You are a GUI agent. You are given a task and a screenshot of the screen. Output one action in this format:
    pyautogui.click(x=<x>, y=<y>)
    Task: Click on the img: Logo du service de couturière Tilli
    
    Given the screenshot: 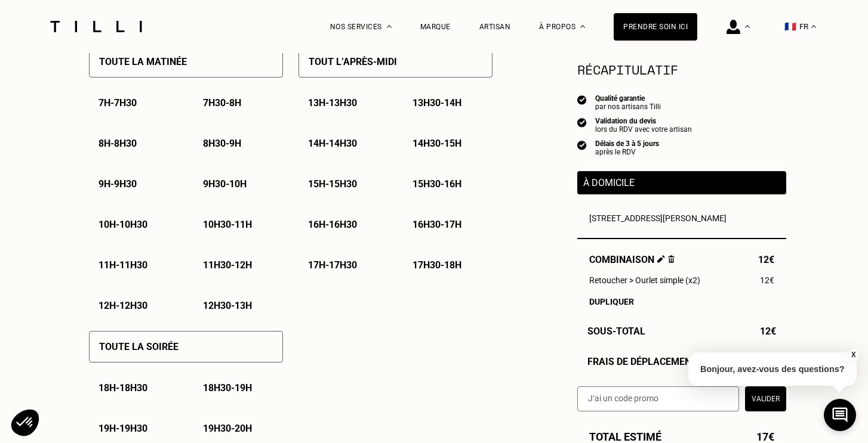 What is the action you would take?
    pyautogui.click(x=96, y=26)
    